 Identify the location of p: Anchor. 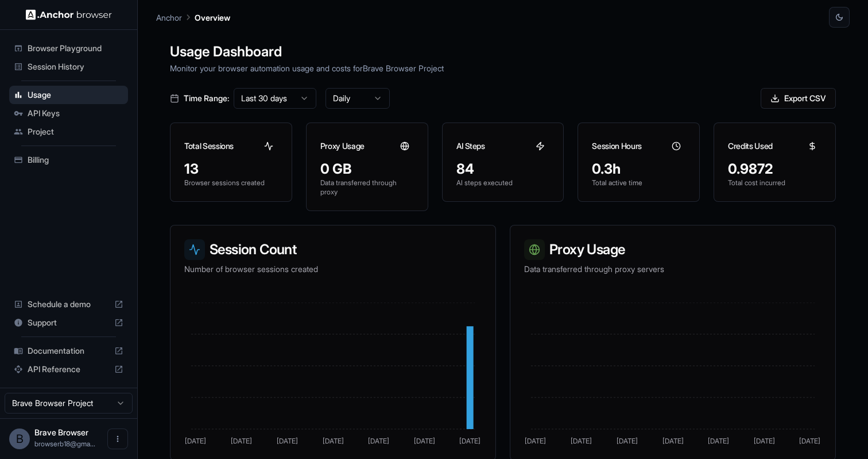
(169, 17).